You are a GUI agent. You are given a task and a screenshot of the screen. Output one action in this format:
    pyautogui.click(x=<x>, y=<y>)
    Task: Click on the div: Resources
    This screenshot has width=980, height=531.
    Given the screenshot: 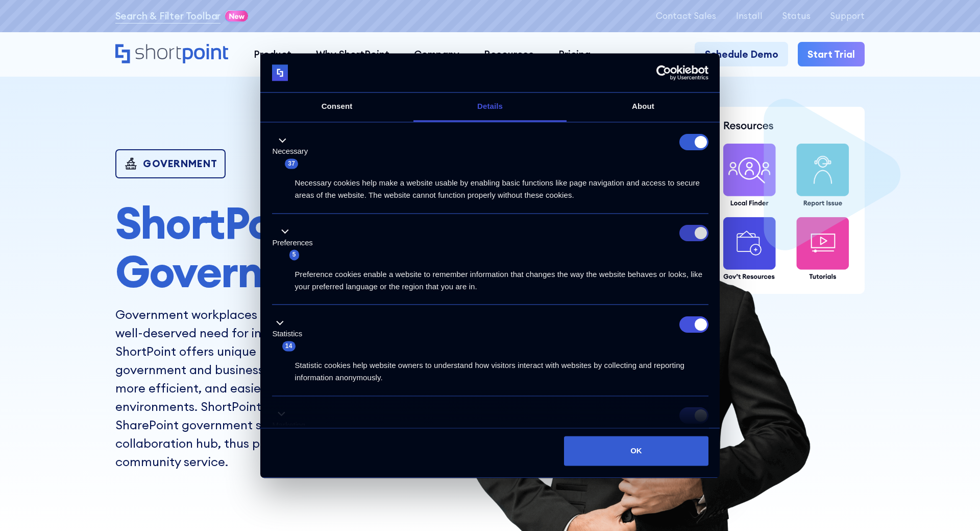 What is the action you would take?
    pyautogui.click(x=509, y=54)
    